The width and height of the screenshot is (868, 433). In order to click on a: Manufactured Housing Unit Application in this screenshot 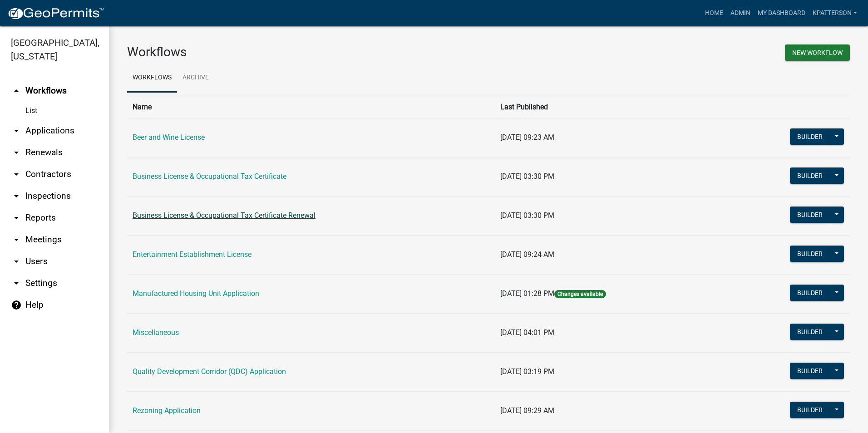, I will do `click(195, 293)`.